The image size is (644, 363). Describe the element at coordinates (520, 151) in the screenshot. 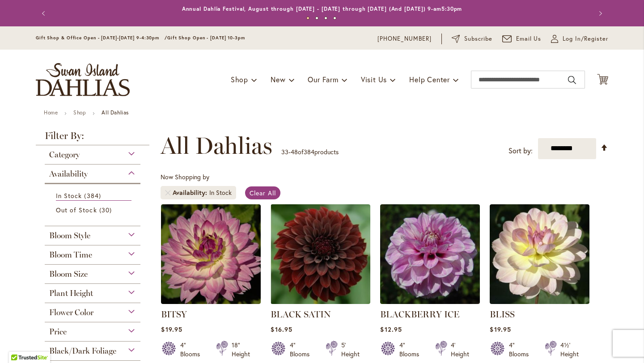

I see `label: Sort by:` at that location.